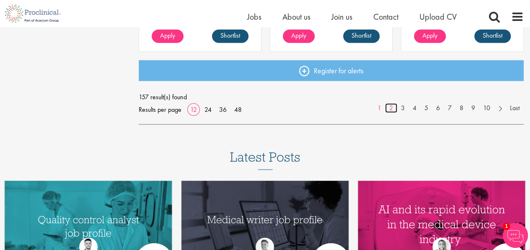 This screenshot has width=530, height=250. I want to click on a: 6, so click(438, 108).